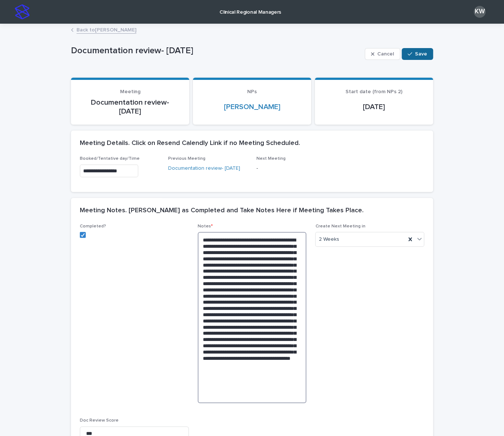  I want to click on span: Previous Meeting, so click(186, 159).